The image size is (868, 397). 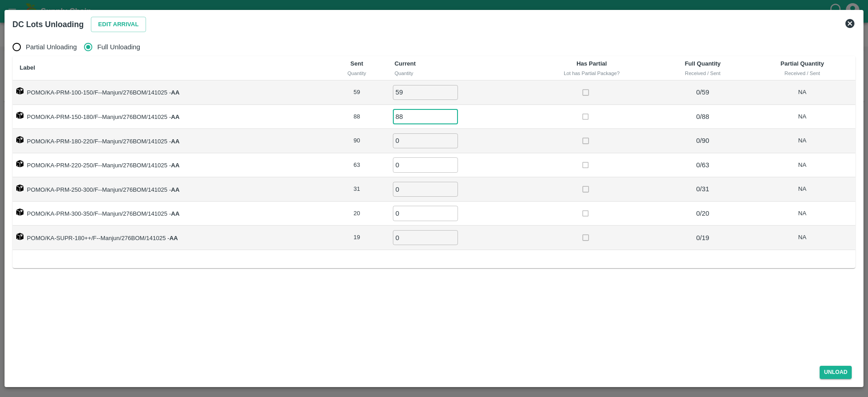 I want to click on p: 0 / 59, so click(x=702, y=92).